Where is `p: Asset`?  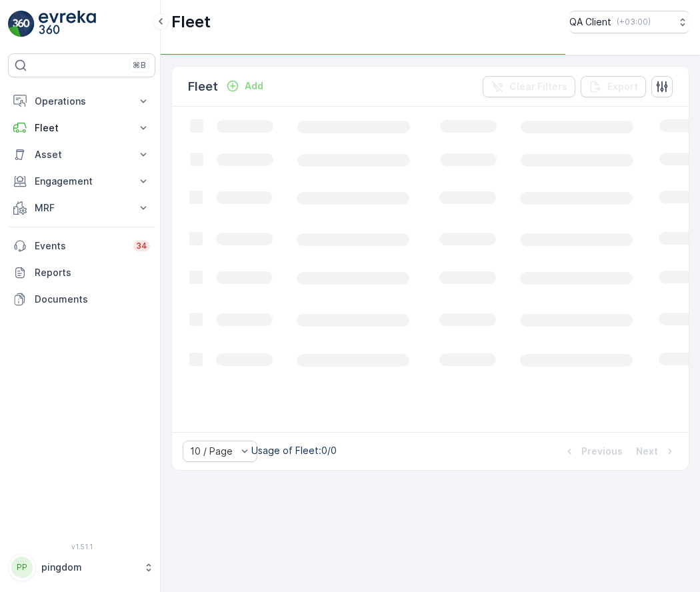 p: Asset is located at coordinates (81, 154).